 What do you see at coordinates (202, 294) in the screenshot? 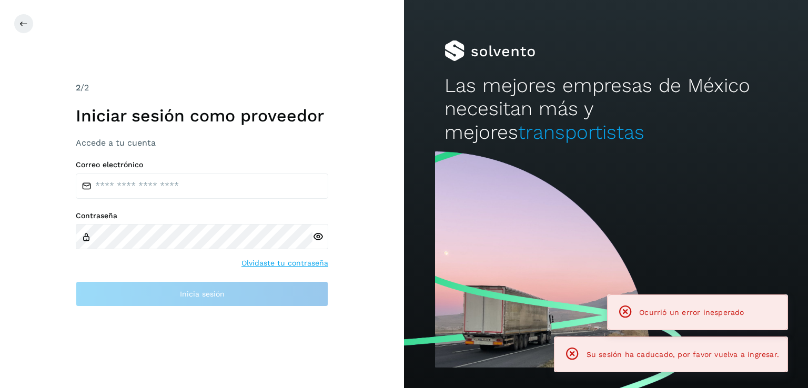
I see `span: Inicia sesión` at bounding box center [202, 294].